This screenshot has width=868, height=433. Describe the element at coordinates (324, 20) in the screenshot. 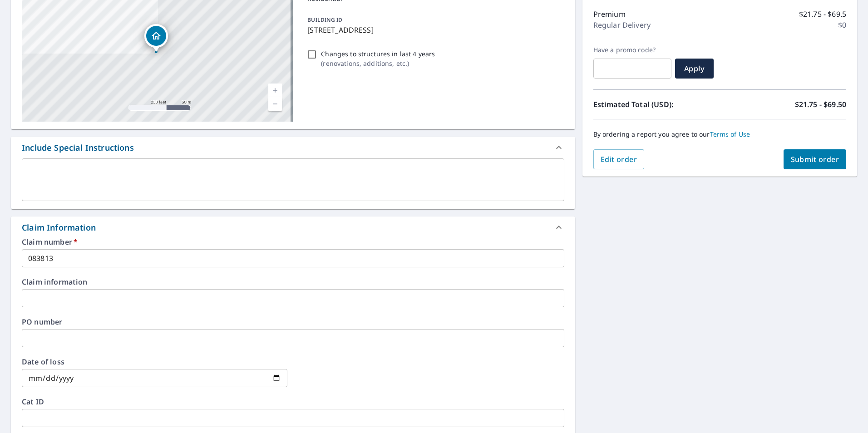

I see `p: BUILDING ID` at that location.